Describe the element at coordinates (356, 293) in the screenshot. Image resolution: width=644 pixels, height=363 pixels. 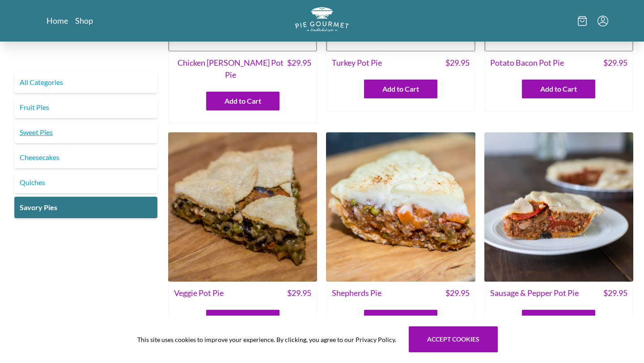
I see `span: Shepherds Pie` at that location.